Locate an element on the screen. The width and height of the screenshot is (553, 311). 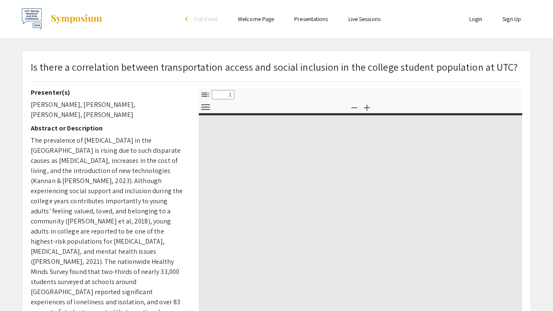
button: Zoom Out is located at coordinates (354, 107).